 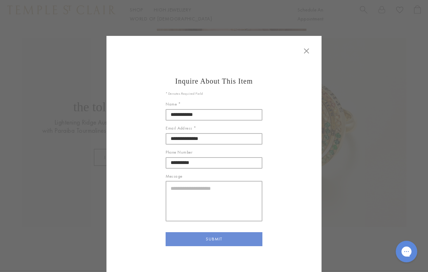 What do you see at coordinates (214, 94) in the screenshot?
I see `p: * Denotes Required Field` at bounding box center [214, 94].